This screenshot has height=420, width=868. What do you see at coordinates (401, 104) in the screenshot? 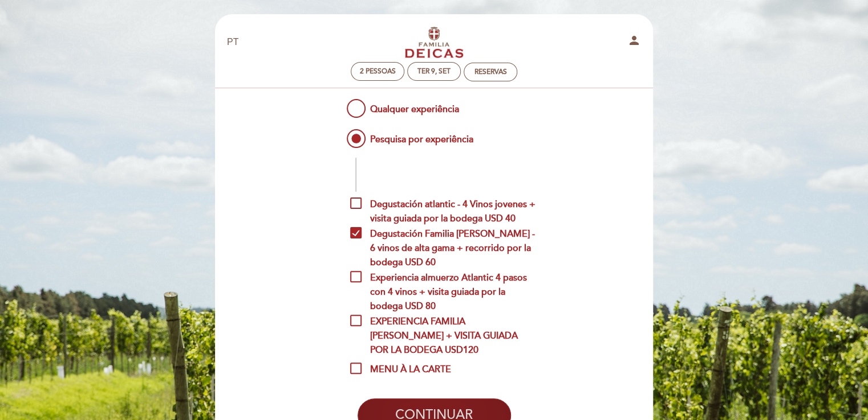
I see `span: Qualquer experiência` at bounding box center [401, 104].